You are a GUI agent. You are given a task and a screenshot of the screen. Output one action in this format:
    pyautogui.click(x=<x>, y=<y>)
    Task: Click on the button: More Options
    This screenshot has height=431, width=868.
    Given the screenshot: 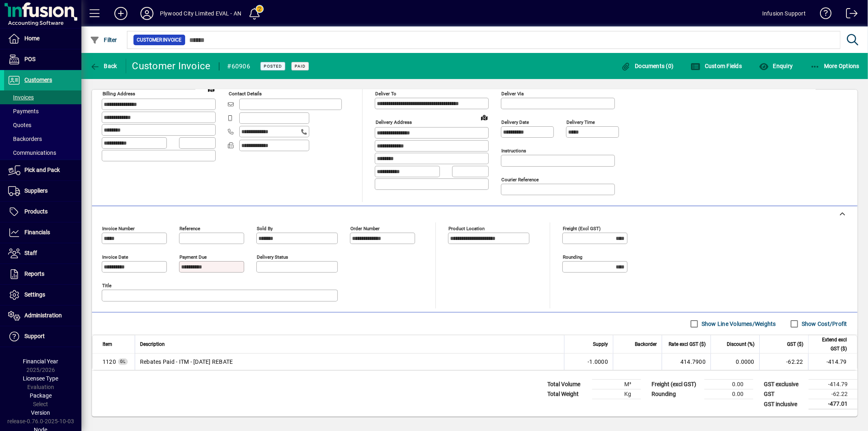 What is the action you would take?
    pyautogui.click(x=836, y=66)
    